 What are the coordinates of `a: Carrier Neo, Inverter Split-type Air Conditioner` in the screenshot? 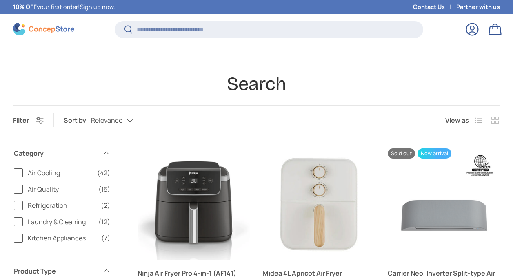 It's located at (444, 204).